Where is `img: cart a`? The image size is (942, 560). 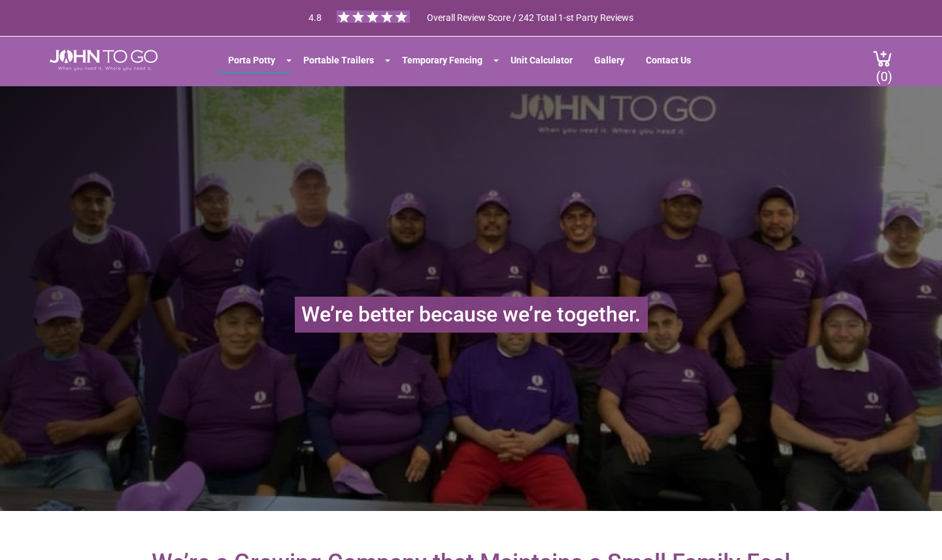
img: cart a is located at coordinates (883, 58).